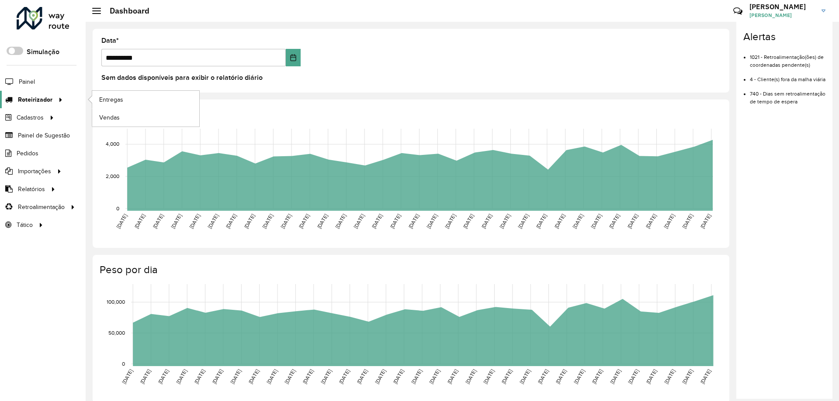 The width and height of the screenshot is (839, 401). I want to click on text: 4,000, so click(112, 144).